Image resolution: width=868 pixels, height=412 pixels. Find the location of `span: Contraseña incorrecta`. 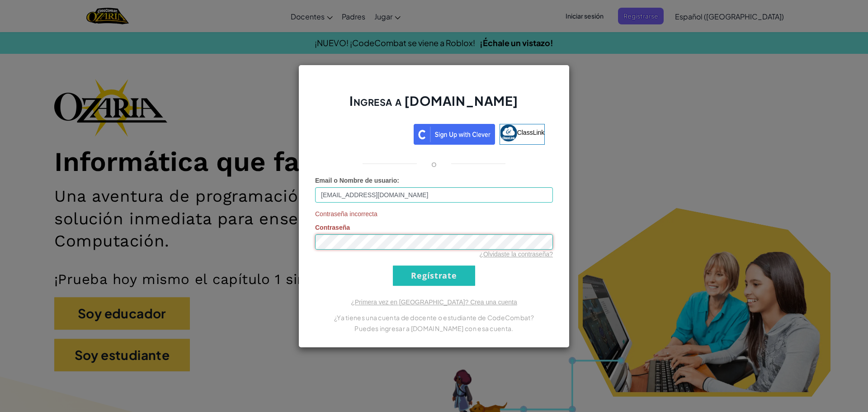

span: Contraseña incorrecta is located at coordinates (434, 214).